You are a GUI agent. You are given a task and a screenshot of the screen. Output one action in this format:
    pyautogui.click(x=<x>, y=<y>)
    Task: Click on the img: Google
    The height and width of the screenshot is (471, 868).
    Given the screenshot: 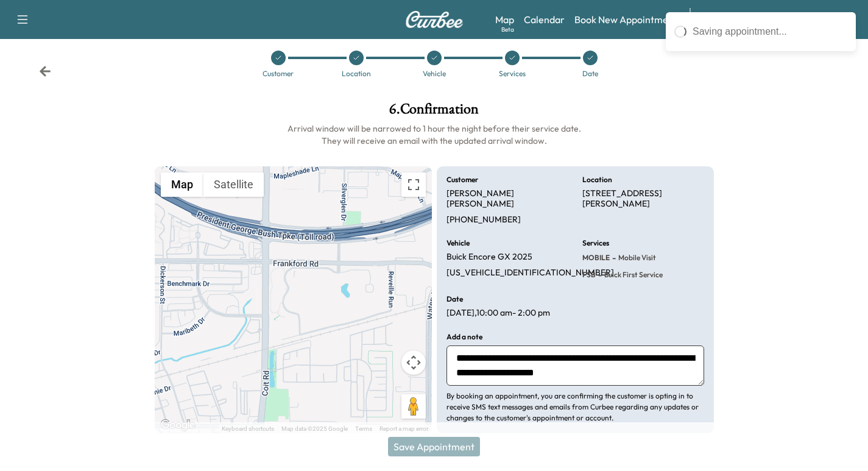 What is the action you would take?
    pyautogui.click(x=178, y=425)
    